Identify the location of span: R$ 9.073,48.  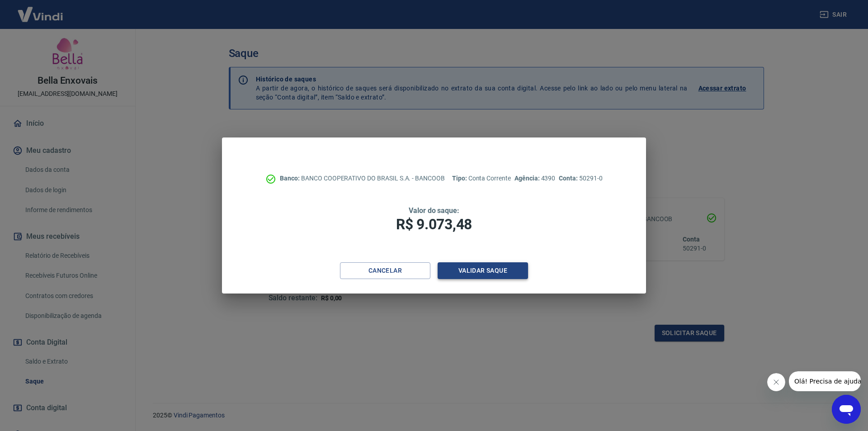
(434, 225).